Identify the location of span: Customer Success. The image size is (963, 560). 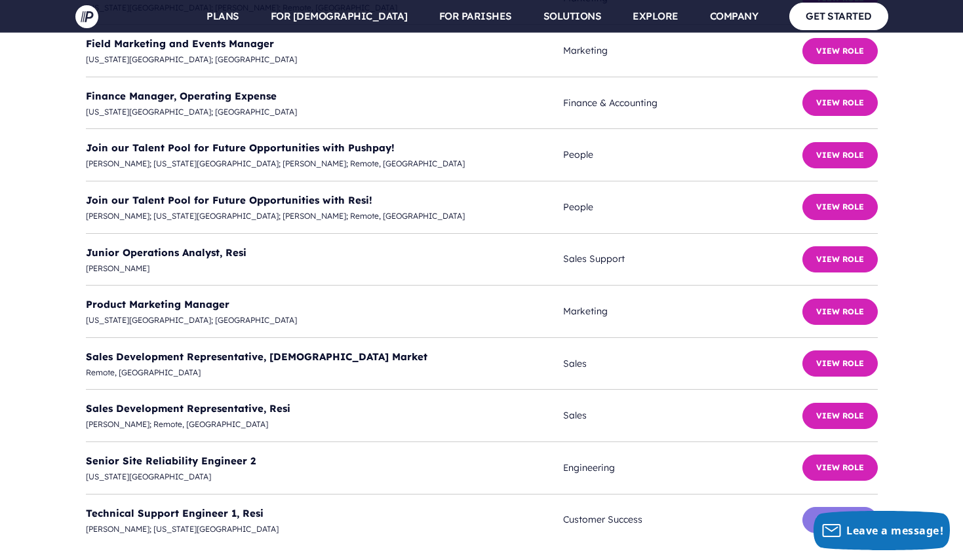
(682, 519).